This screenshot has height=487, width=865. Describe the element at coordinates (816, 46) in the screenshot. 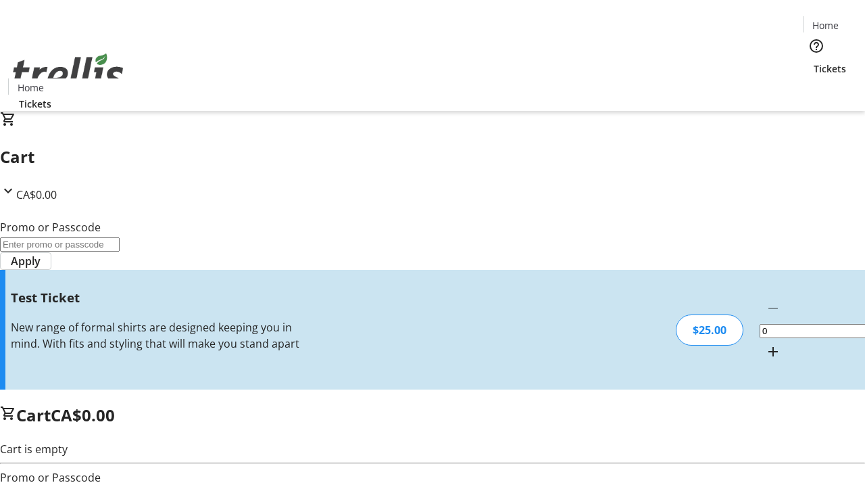

I see `button: Help` at that location.